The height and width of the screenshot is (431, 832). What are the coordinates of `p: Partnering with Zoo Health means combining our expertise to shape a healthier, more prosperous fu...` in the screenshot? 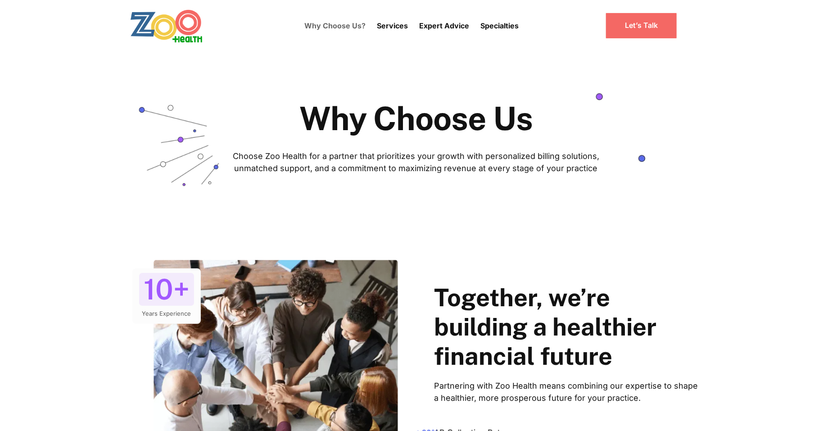 It's located at (567, 392).